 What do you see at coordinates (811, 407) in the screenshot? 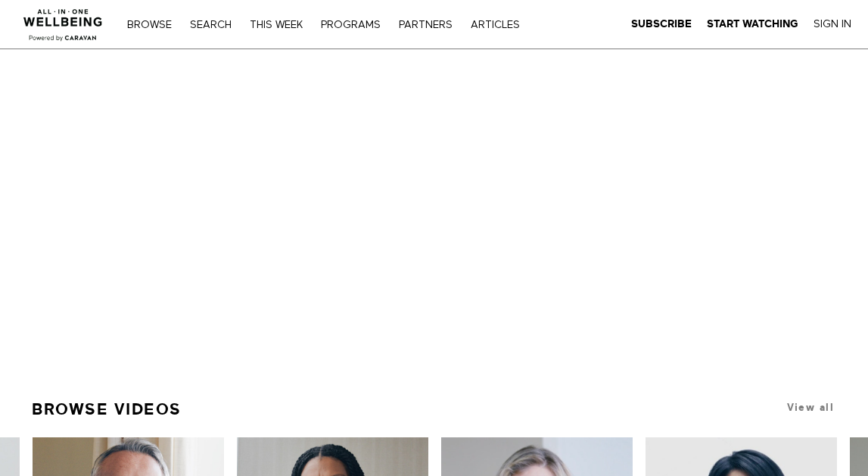
I see `a: View all` at bounding box center [811, 407].